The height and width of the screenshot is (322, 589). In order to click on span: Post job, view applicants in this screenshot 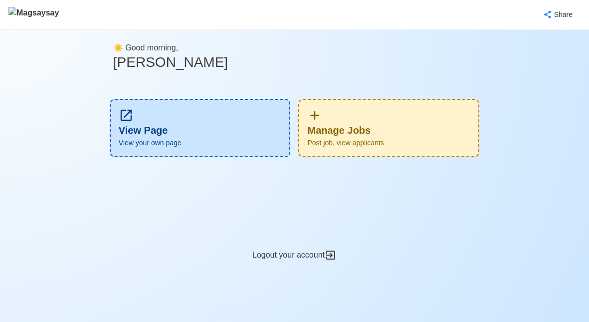, I will do `click(389, 143)`.